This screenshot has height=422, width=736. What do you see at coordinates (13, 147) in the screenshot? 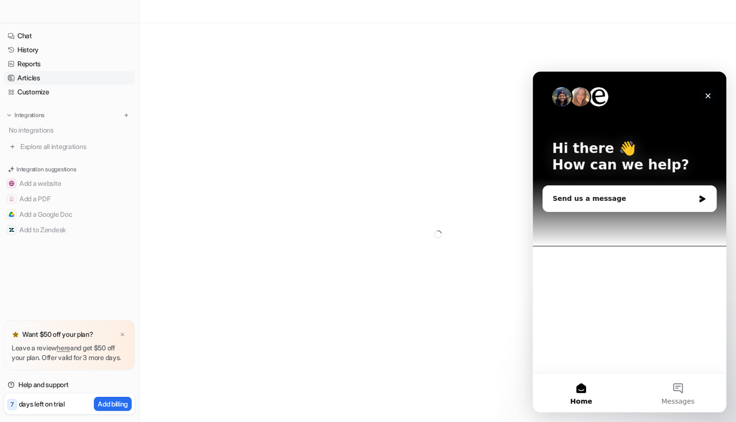
I see `img: explore all integrations` at bounding box center [13, 147].